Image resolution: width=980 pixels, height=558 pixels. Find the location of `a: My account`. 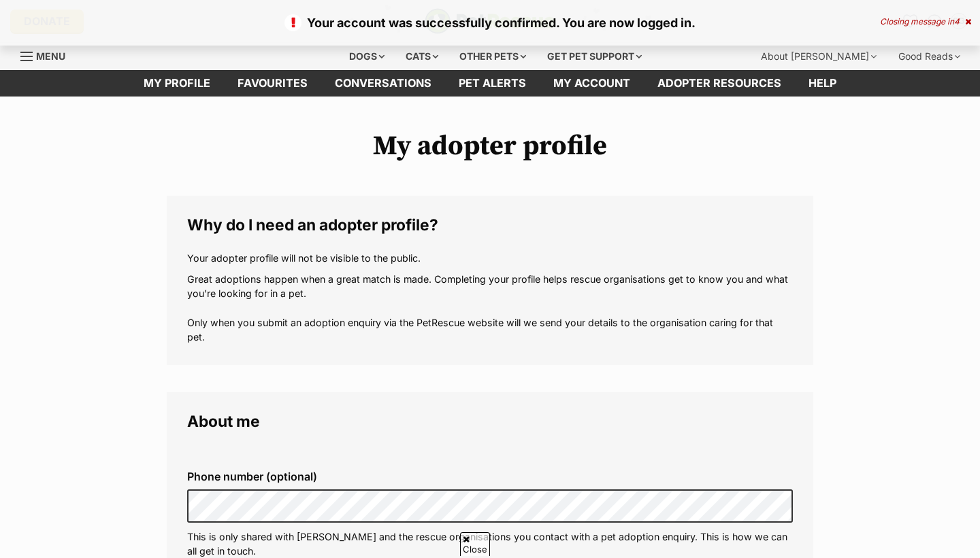

a: My account is located at coordinates (591, 83).